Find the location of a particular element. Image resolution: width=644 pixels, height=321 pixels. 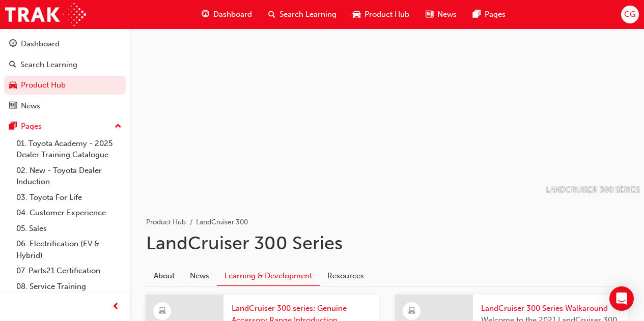

a: pages-iconPages is located at coordinates (489, 14).